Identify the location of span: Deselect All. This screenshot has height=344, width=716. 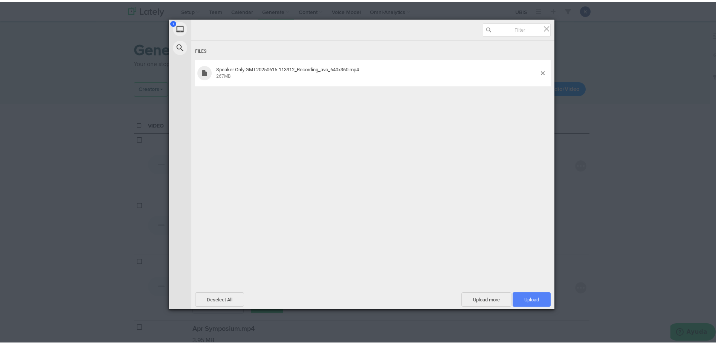
(220, 297).